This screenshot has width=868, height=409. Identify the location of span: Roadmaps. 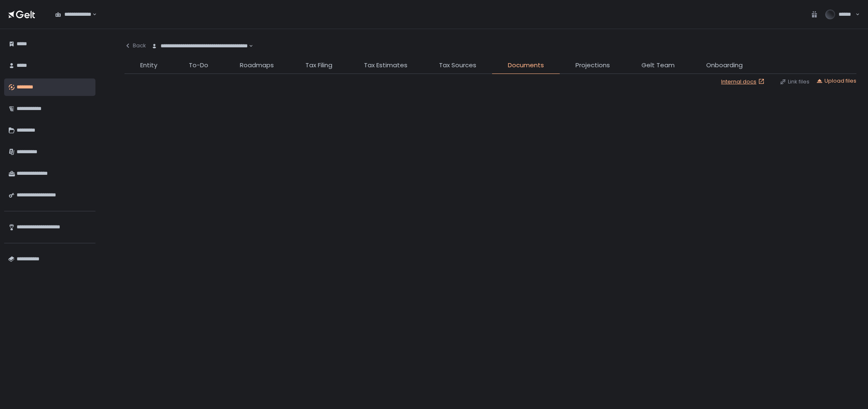
(257, 65).